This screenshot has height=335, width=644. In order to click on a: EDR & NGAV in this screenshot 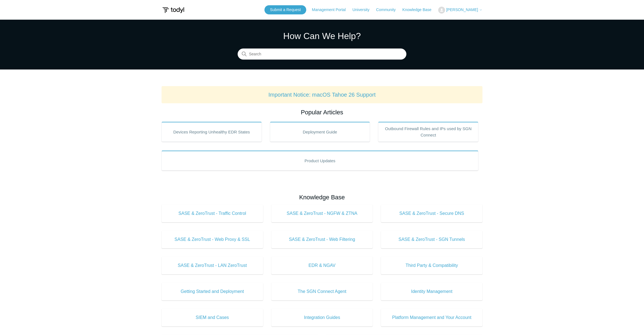, I will do `click(322, 266)`.